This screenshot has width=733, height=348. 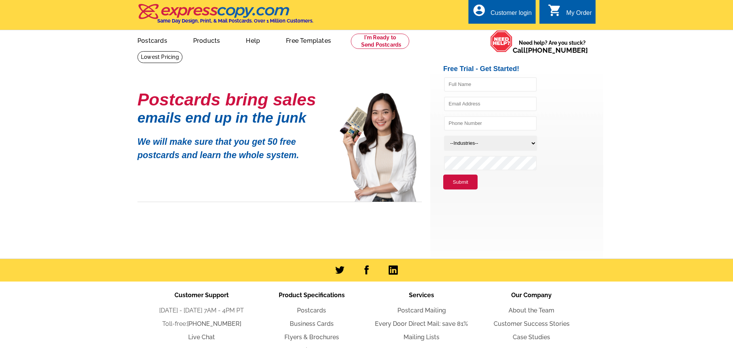 What do you see at coordinates (479, 10) in the screenshot?
I see `i: account_circle` at bounding box center [479, 10].